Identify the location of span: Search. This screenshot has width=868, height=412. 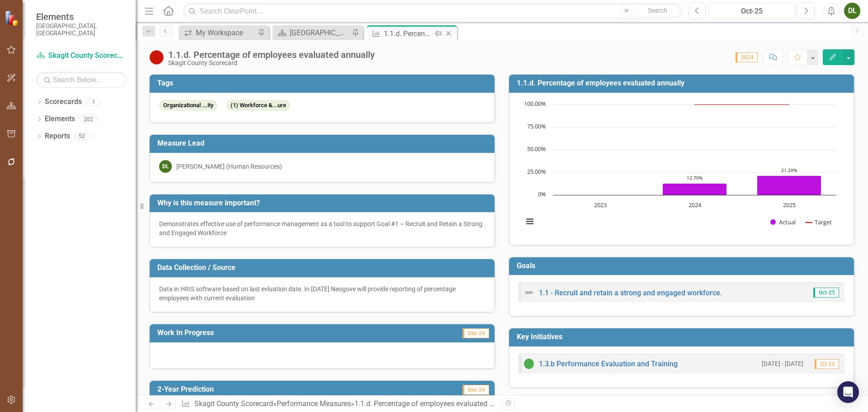
(657, 10).